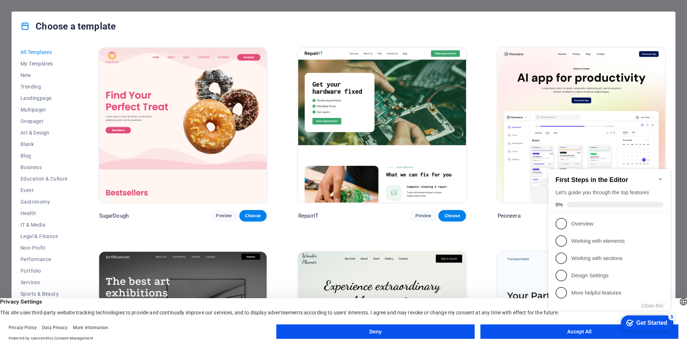  I want to click on div: Minimize checklist, so click(115, 20).